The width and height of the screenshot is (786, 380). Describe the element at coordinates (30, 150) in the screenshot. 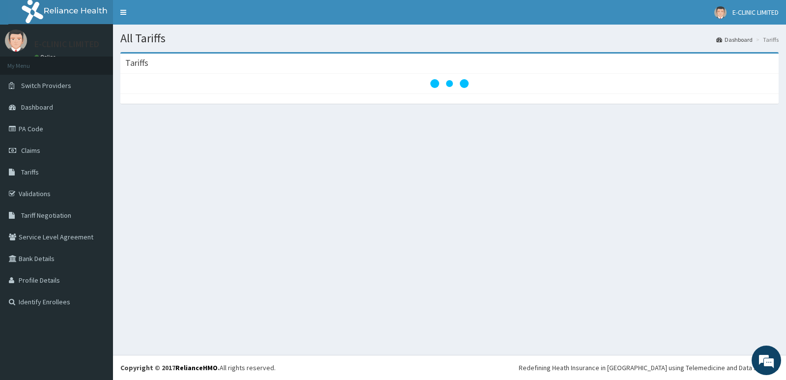

I see `span: Claims` at that location.